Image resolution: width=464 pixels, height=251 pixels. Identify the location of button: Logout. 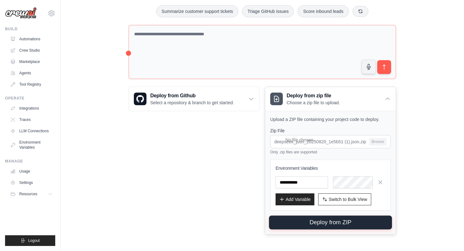
(30, 241).